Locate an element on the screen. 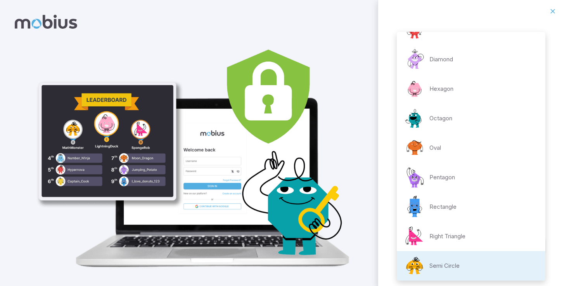  p: Hexagon is located at coordinates (441, 89).